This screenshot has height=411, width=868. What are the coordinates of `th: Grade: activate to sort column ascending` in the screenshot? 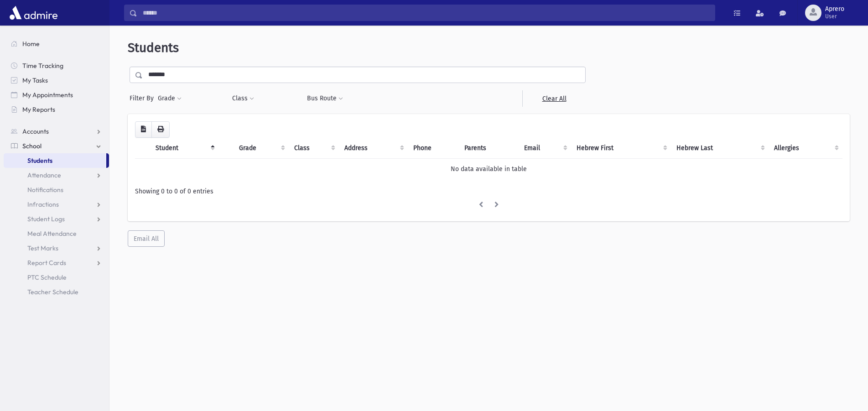 It's located at (260, 148).